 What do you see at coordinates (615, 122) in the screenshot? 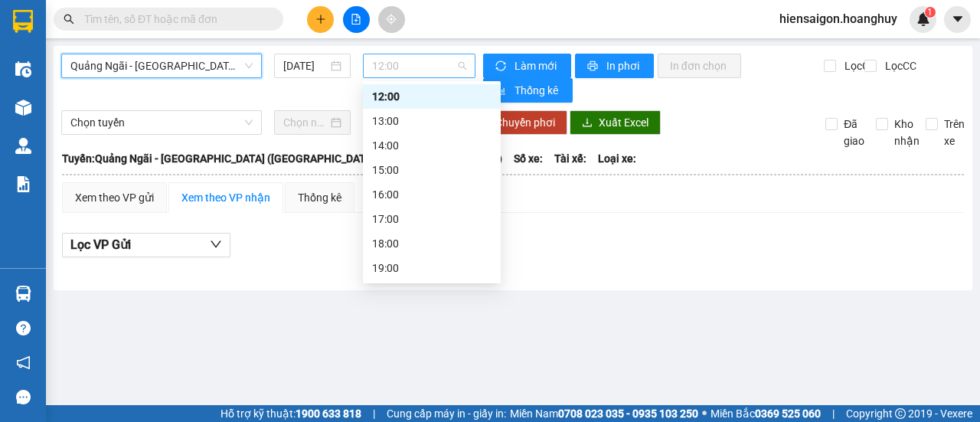
I see `button: downloadXuất Excel` at bounding box center [615, 122].